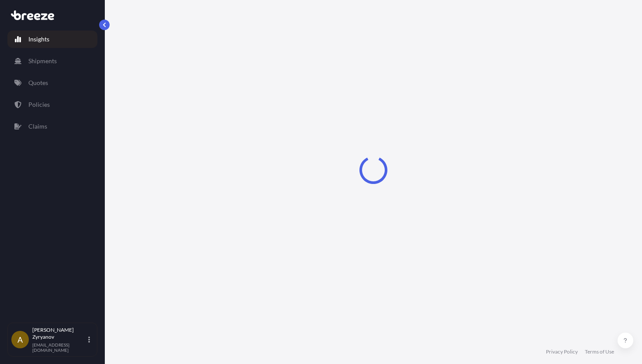  Describe the element at coordinates (38, 127) in the screenshot. I see `p: Claims` at that location.